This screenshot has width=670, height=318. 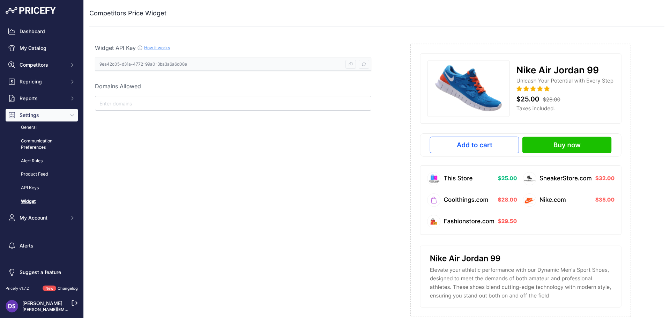 What do you see at coordinates (42, 127) in the screenshot?
I see `a: General` at bounding box center [42, 127].